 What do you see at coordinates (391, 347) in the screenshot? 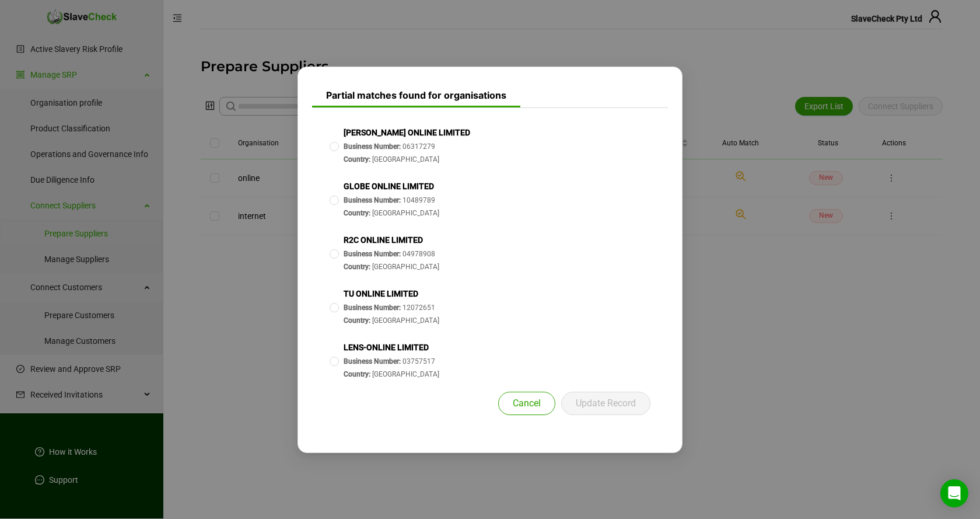
I see `div: LENS-ONLINE LIMITED` at bounding box center [391, 347].